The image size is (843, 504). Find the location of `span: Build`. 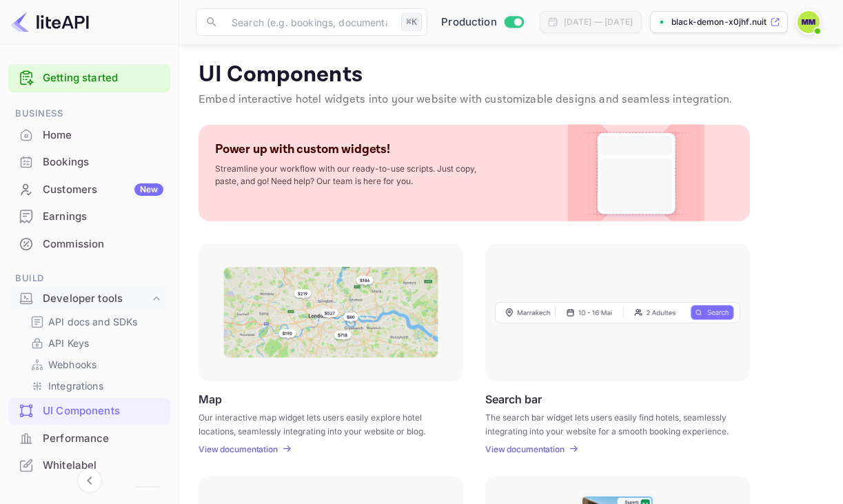

span: Build is located at coordinates (89, 279).